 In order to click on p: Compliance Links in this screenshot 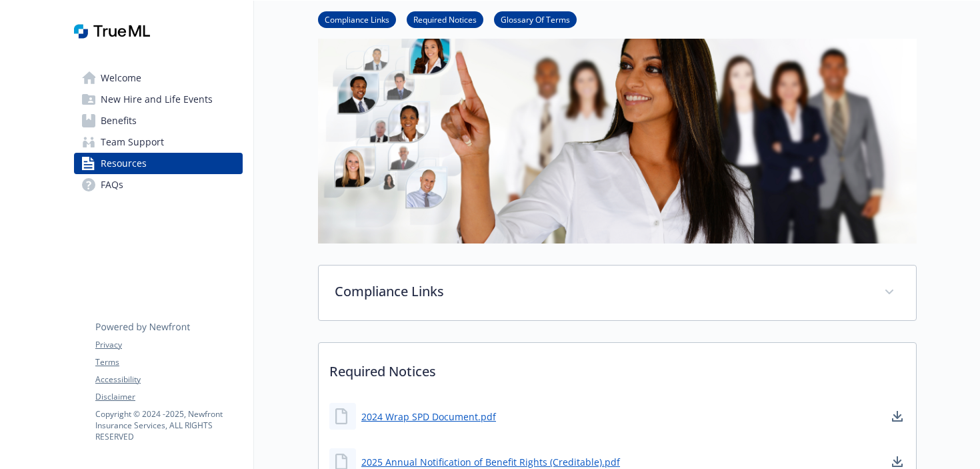, I will do `click(601, 291)`.